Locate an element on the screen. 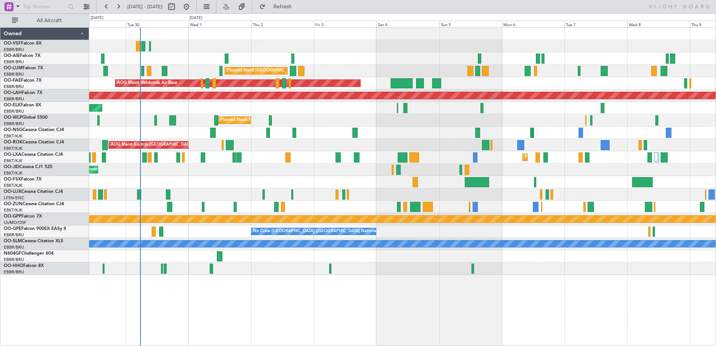  span: OO-LAH is located at coordinates (13, 93).